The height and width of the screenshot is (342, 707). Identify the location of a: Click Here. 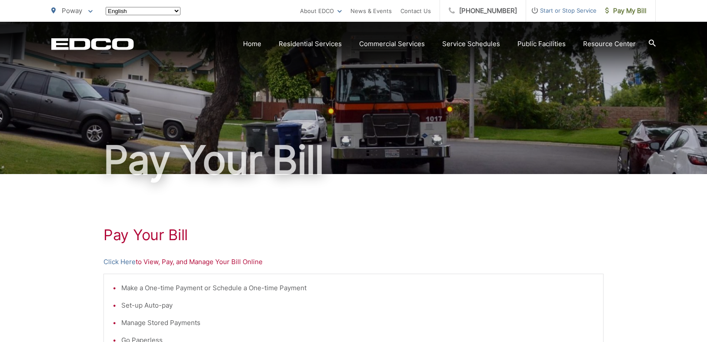
(120, 262).